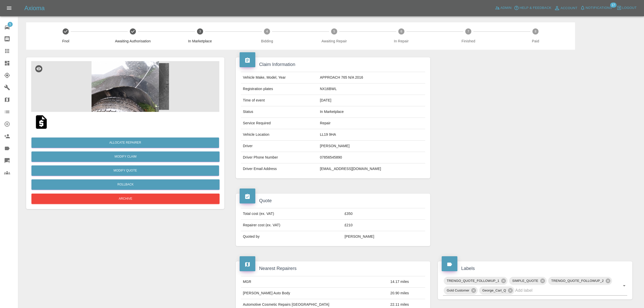  What do you see at coordinates (597, 7) in the screenshot?
I see `button: Notifications` at bounding box center [597, 7].